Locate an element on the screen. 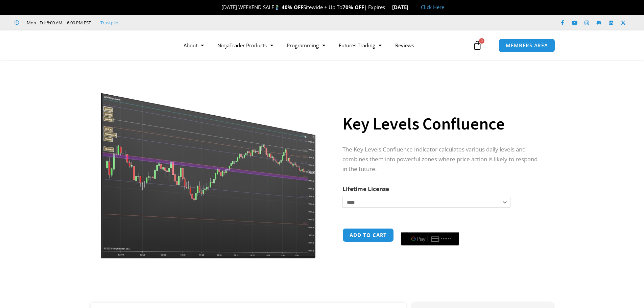  a: Trustpilot is located at coordinates (110, 23).